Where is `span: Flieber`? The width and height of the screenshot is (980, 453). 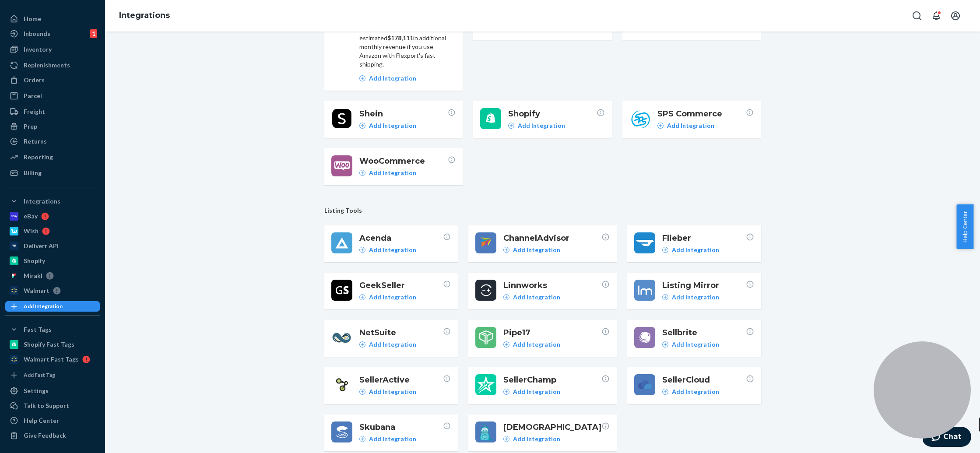 span: Flieber is located at coordinates (704, 238).